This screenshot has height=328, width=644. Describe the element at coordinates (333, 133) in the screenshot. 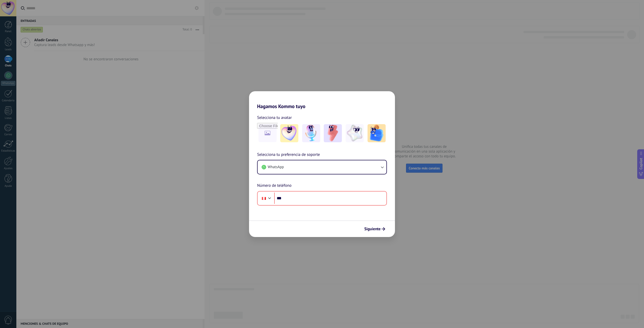

I see `img: -3.jpeg` at that location.